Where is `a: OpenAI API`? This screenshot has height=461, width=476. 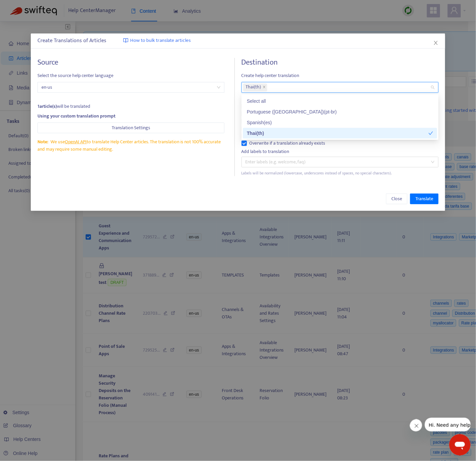 a: OpenAI API is located at coordinates (75, 142).